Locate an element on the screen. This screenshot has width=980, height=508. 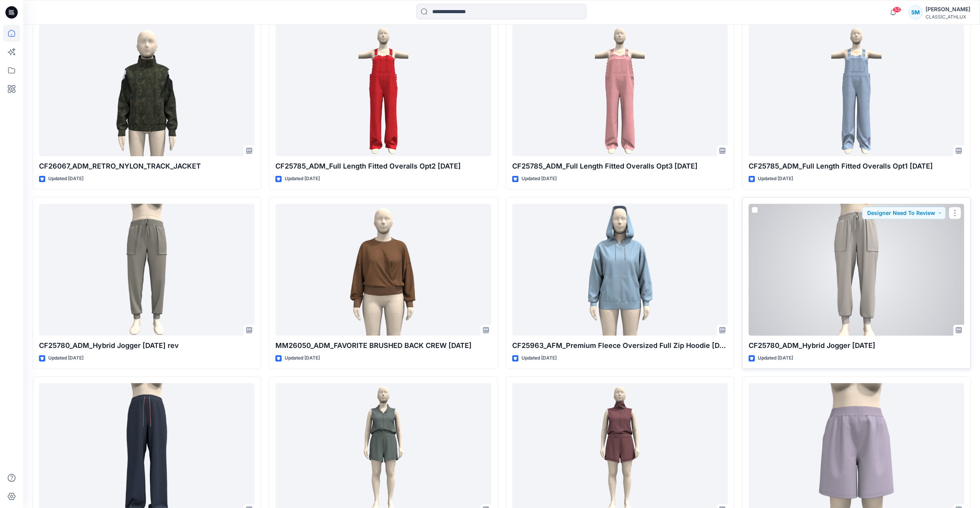
a: CF25780_ADM_Hybrid Jogger 08SEP25 is located at coordinates (856, 269).